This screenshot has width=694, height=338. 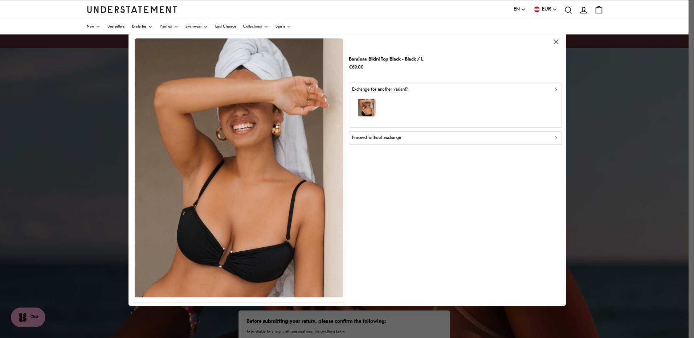 What do you see at coordinates (380, 89) in the screenshot?
I see `p: Exchange for another variant?` at bounding box center [380, 89].